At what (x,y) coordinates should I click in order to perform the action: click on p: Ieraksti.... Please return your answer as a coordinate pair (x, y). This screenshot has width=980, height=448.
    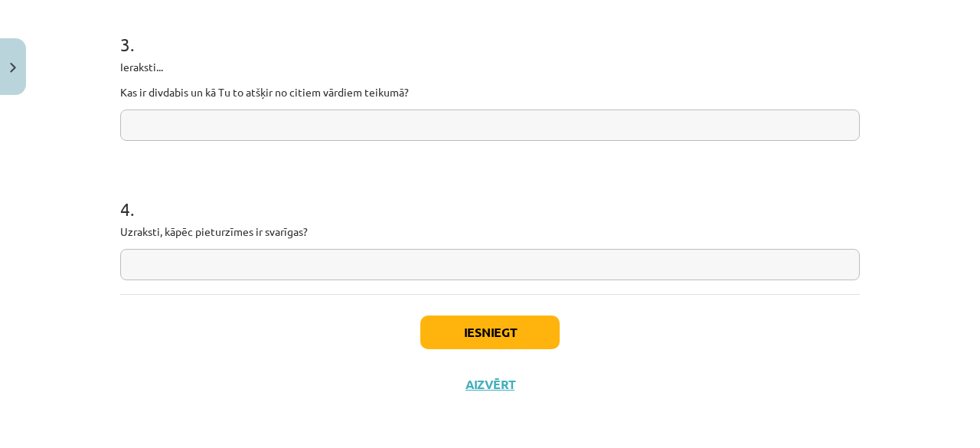
    Looking at the image, I should click on (490, 67).